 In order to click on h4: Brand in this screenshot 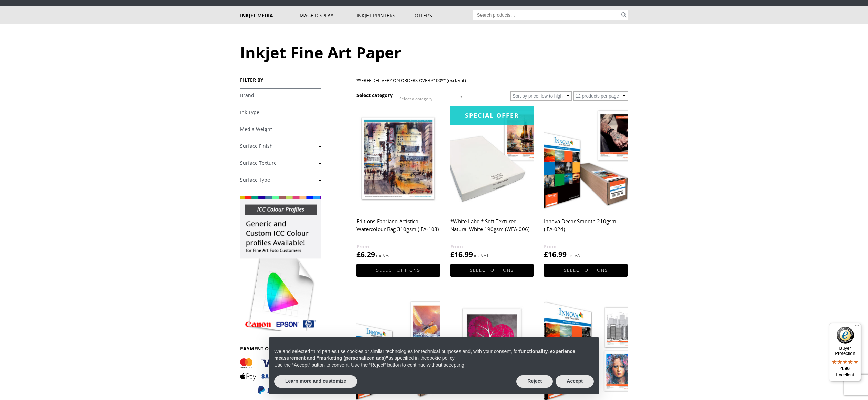, I will do `click(281, 95)`.